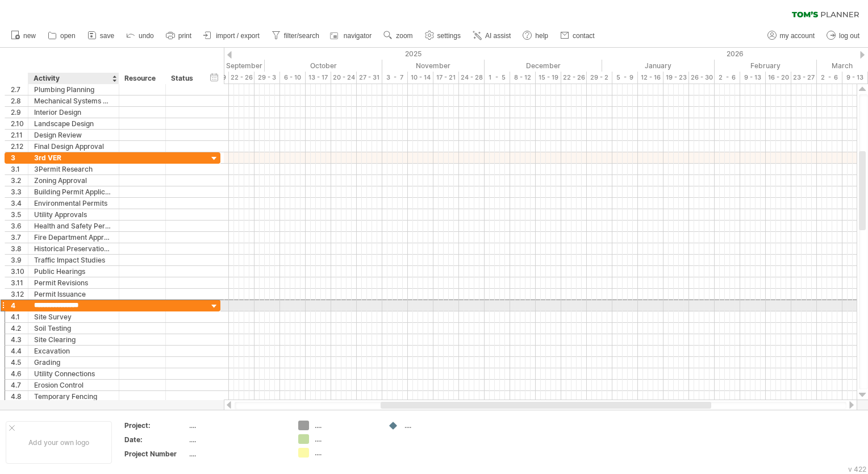 This screenshot has width=868, height=474. Describe the element at coordinates (179, 36) in the screenshot. I see `a: print` at that location.